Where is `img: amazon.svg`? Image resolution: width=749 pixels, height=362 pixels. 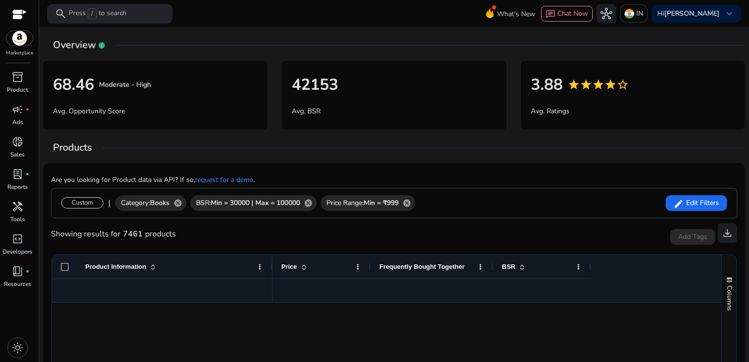 img: amazon.svg is located at coordinates (20, 38).